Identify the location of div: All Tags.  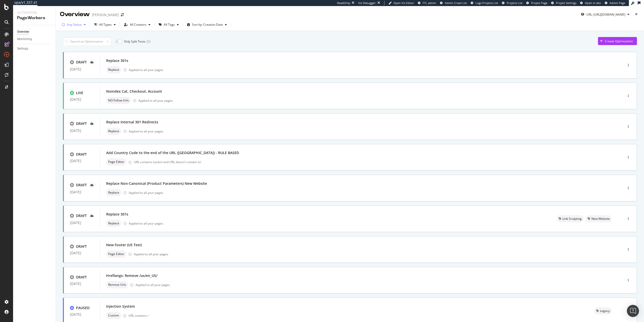
(170, 25).